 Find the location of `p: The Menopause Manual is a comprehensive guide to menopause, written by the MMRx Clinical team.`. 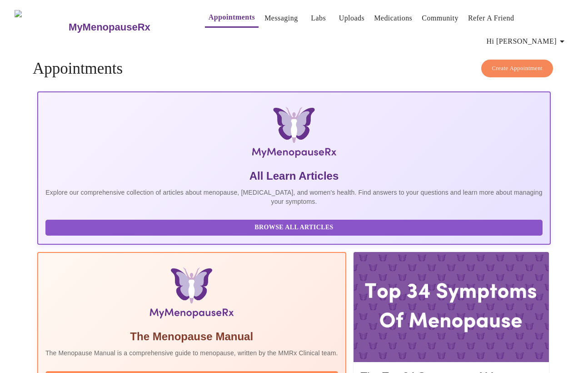

p: The Menopause Manual is a comprehensive guide to menopause, written by the MMRx Clinical team. is located at coordinates (192, 353).